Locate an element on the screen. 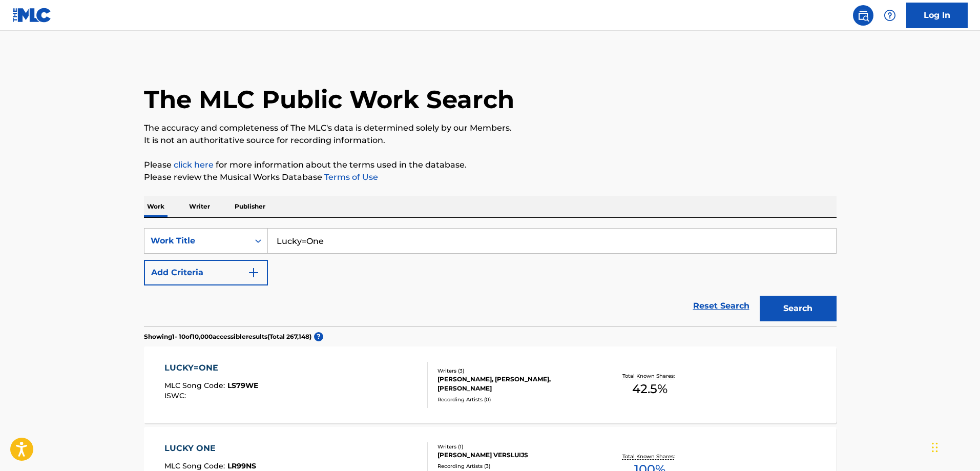  div: Help is located at coordinates (890, 15).